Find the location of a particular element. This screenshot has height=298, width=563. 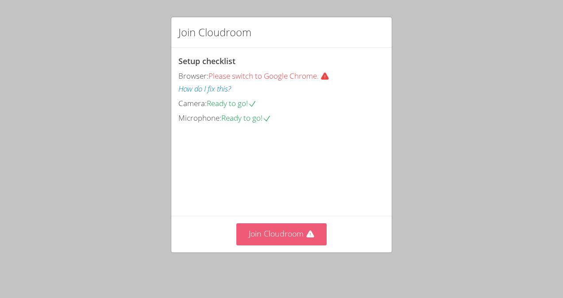

button: How do I fix this? is located at coordinates (205, 89).